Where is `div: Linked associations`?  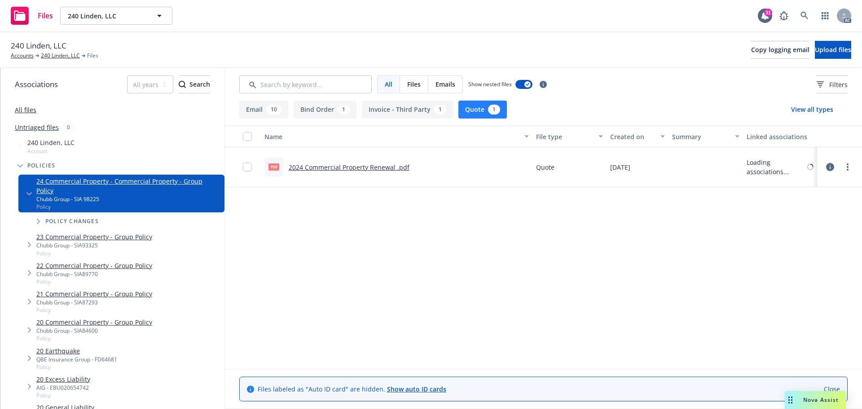
div: Linked associations is located at coordinates (780, 136).